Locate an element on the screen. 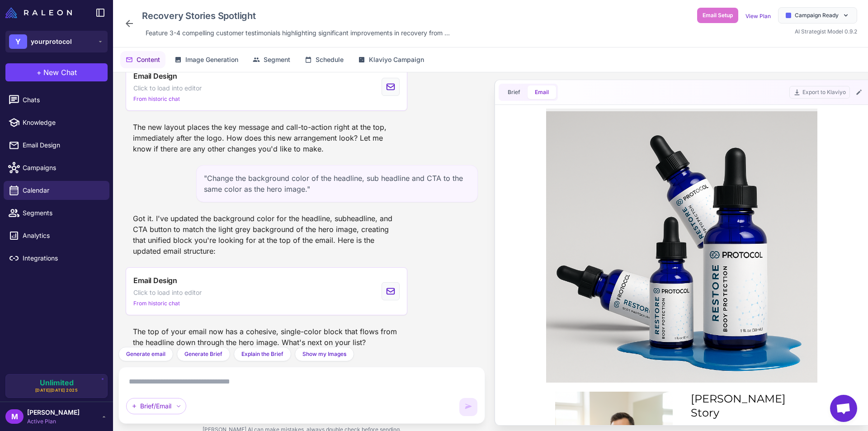 Image resolution: width=868 pixels, height=431 pixels. span: Feature 3-4 compelling customer testimonials highlighting significant improvements in recovery fr... is located at coordinates (297, 33).